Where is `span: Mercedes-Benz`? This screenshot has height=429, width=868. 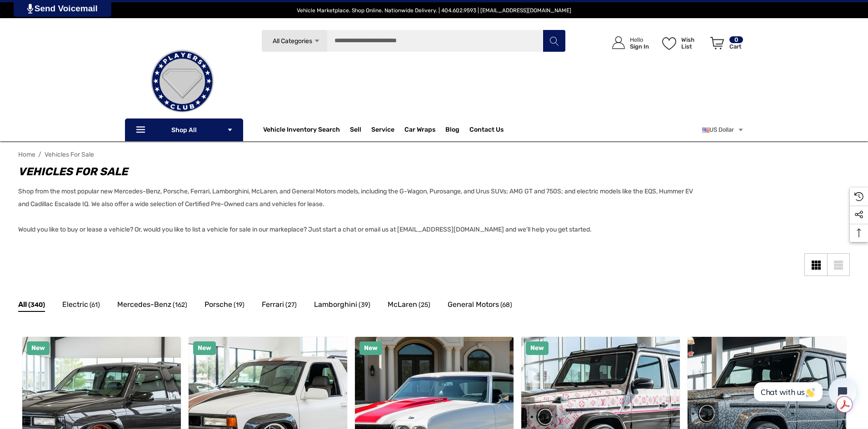 span: Mercedes-Benz is located at coordinates (144, 305).